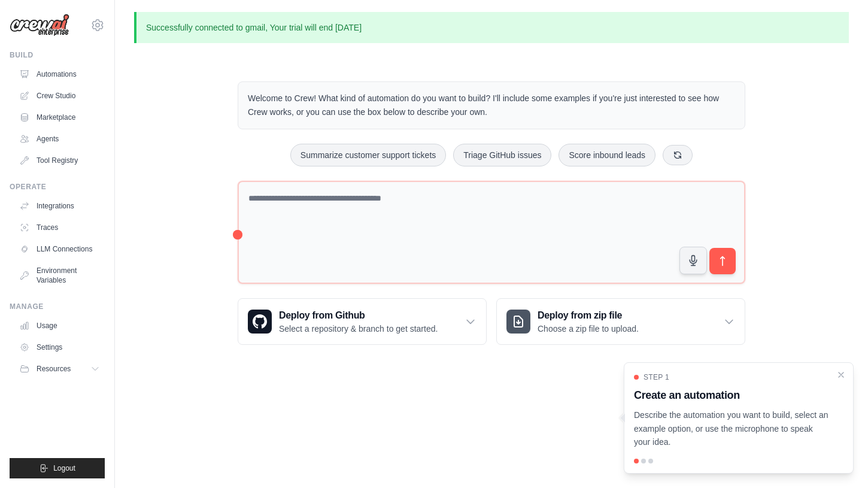 Image resolution: width=868 pixels, height=488 pixels. Describe the element at coordinates (57, 468) in the screenshot. I see `button: Logout` at that location.